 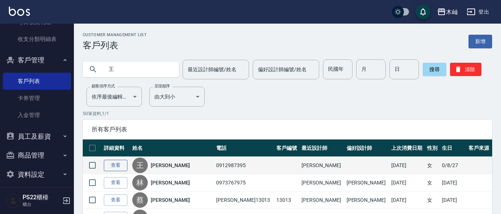 I want to click on p: 櫃台, so click(x=41, y=205).